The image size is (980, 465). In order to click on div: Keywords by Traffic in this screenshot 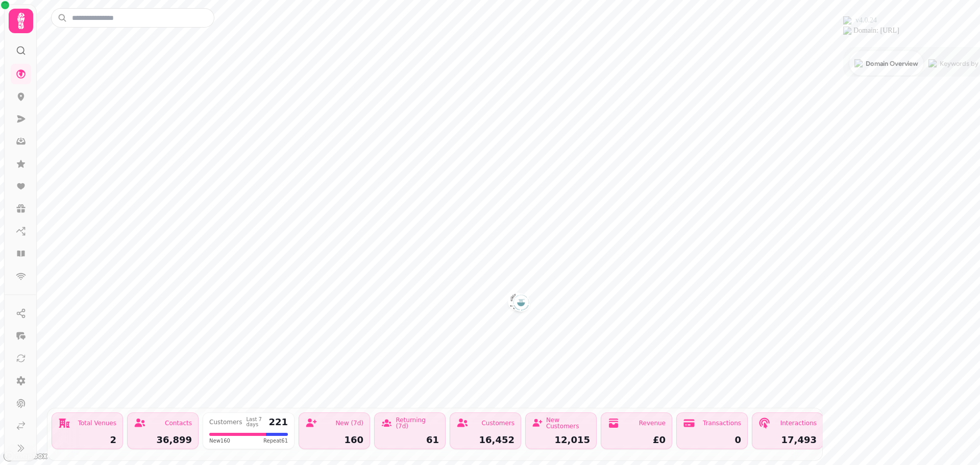, I will do `click(142, 63)`.